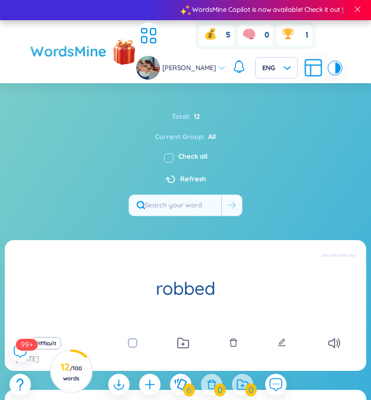 The image size is (371, 400). What do you see at coordinates (185, 117) in the screenshot?
I see `div: Total :` at bounding box center [185, 117].